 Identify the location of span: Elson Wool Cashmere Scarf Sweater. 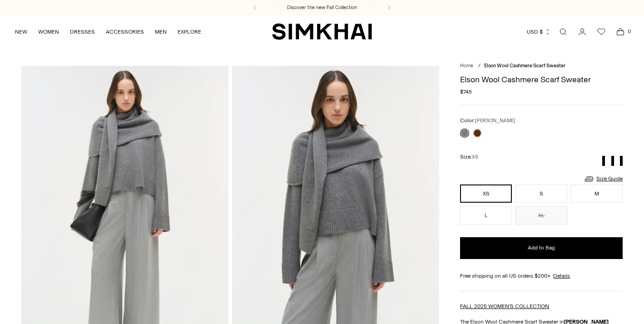
(525, 65).